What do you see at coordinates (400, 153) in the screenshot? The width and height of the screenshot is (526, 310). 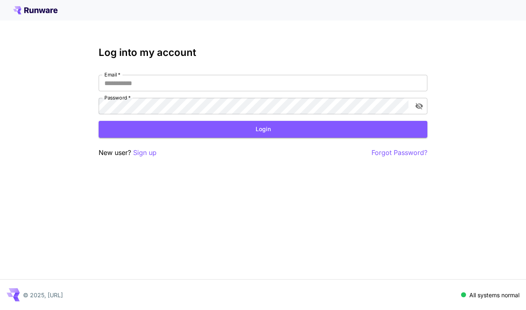 I see `button: Forgot Password?` at bounding box center [400, 153].